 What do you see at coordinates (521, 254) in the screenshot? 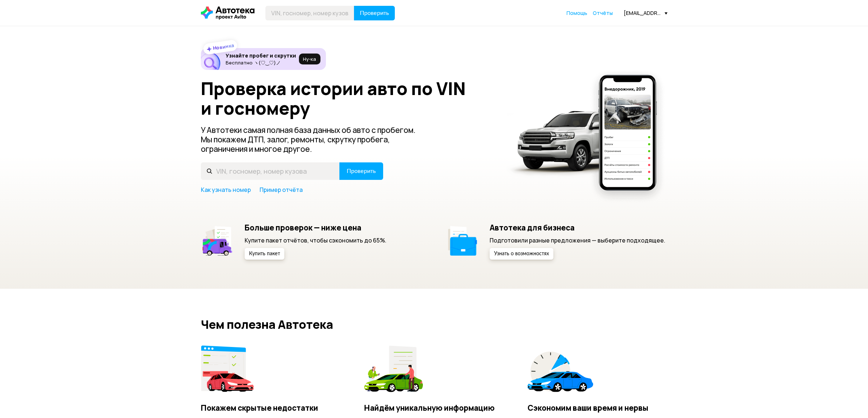
I see `button: Узнать о возможностях` at bounding box center [521, 254].